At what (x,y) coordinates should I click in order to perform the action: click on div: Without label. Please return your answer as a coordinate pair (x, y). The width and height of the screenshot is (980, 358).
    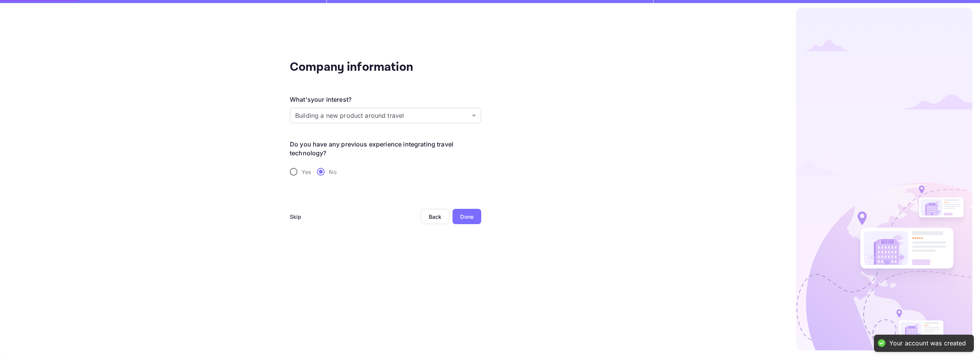
    Looking at the image, I should click on (385, 115).